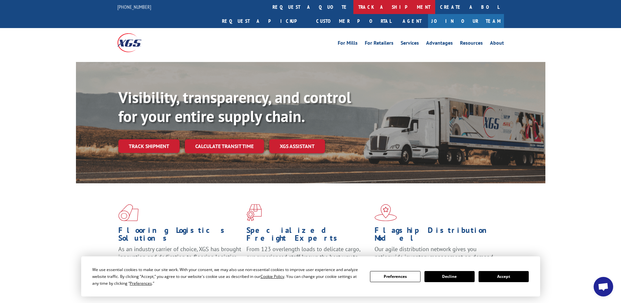  What do you see at coordinates (436, 236) in the screenshot?
I see `h1: Flagship Distribution Model` at bounding box center [436, 236].